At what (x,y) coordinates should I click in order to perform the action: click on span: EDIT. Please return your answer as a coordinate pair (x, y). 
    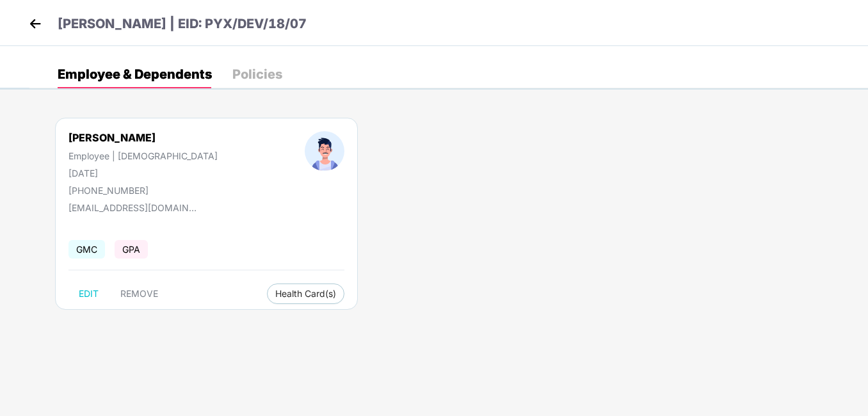
    Looking at the image, I should click on (88, 294).